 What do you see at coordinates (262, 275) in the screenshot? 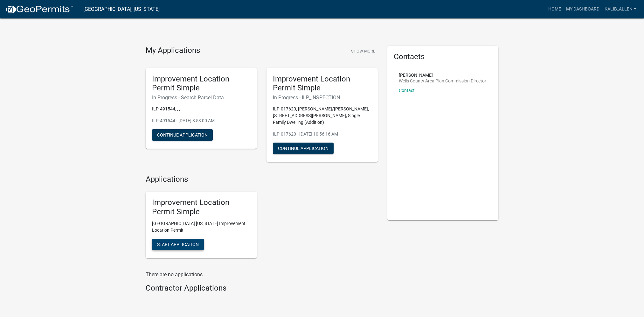
I see `p: There are no applications` at bounding box center [262, 275].